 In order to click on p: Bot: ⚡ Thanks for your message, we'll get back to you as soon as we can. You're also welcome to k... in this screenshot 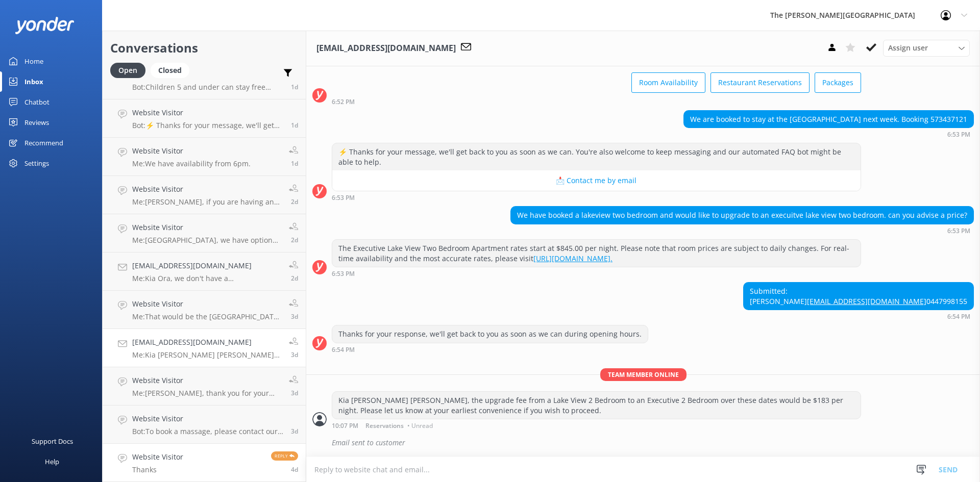, I will do `click(208, 126)`.